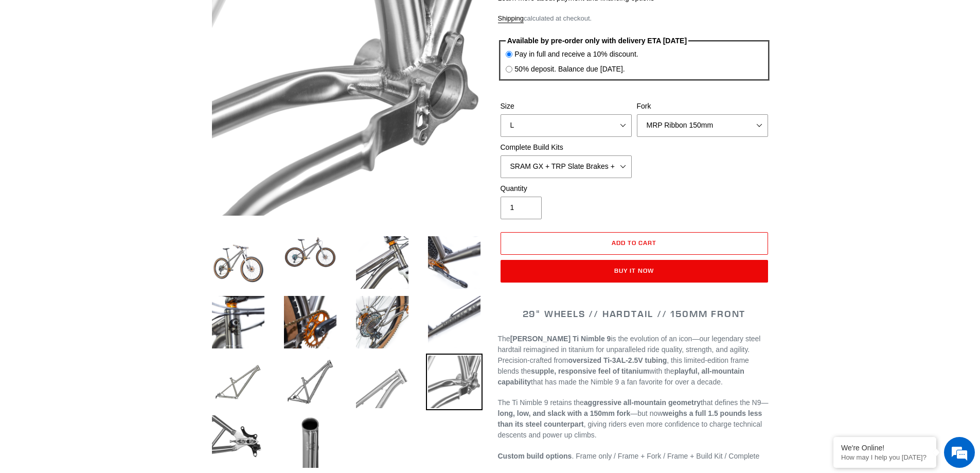 This screenshot has width=980, height=473. Describe the element at coordinates (566, 106) in the screenshot. I see `label: Size` at that location.